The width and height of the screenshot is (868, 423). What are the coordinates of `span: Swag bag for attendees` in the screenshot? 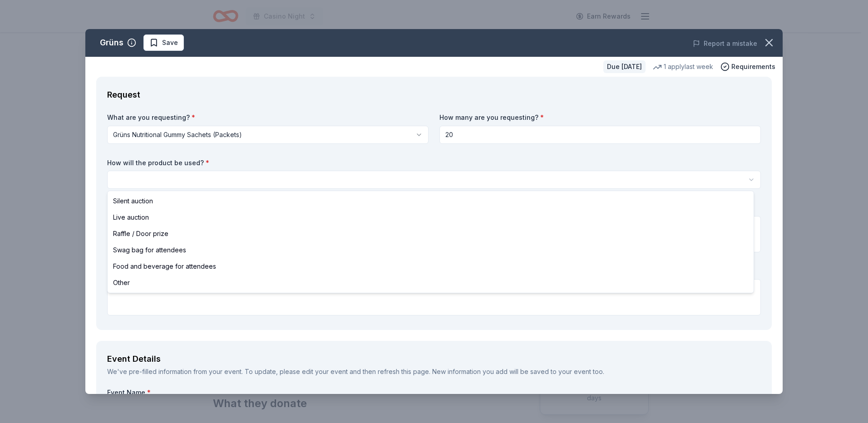 It's located at (149, 250).